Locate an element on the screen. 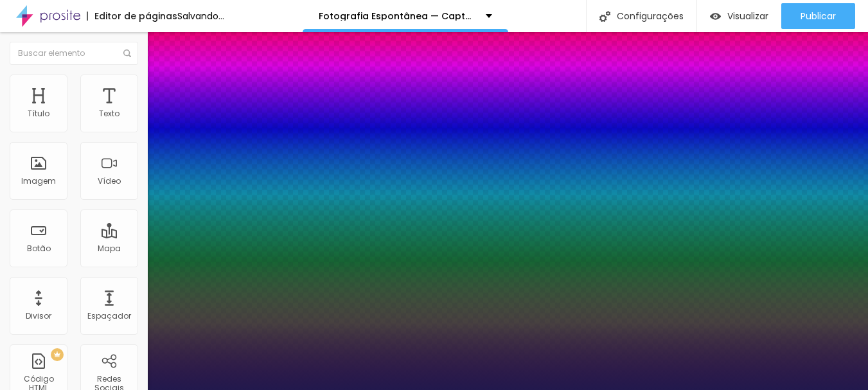 The width and height of the screenshot is (868, 390). div: Título is located at coordinates (39, 114).